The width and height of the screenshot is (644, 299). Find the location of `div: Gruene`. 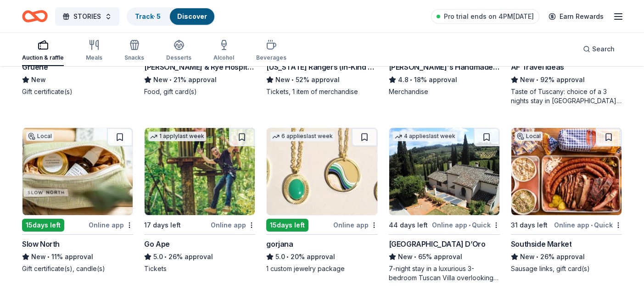

div: Gruene is located at coordinates (35, 67).